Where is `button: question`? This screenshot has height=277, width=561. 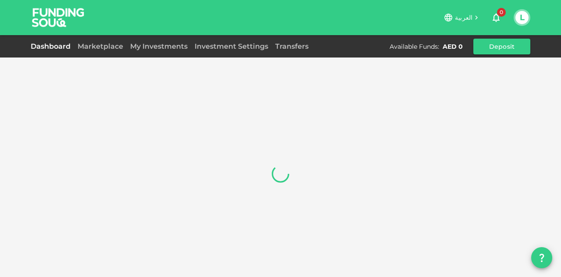 button: question is located at coordinates (542, 257).